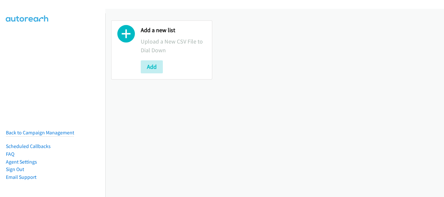 The image size is (444, 197). Describe the element at coordinates (28, 146) in the screenshot. I see `a: Scheduled Callbacks` at that location.